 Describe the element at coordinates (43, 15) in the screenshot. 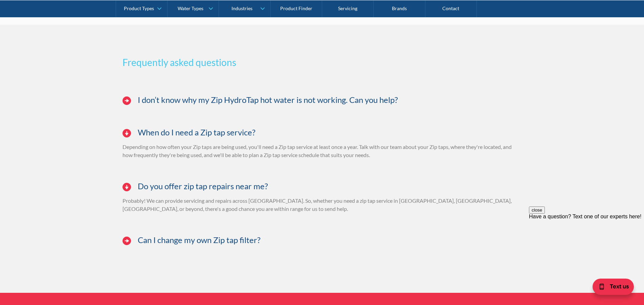

I see `span: Text us` at that location.